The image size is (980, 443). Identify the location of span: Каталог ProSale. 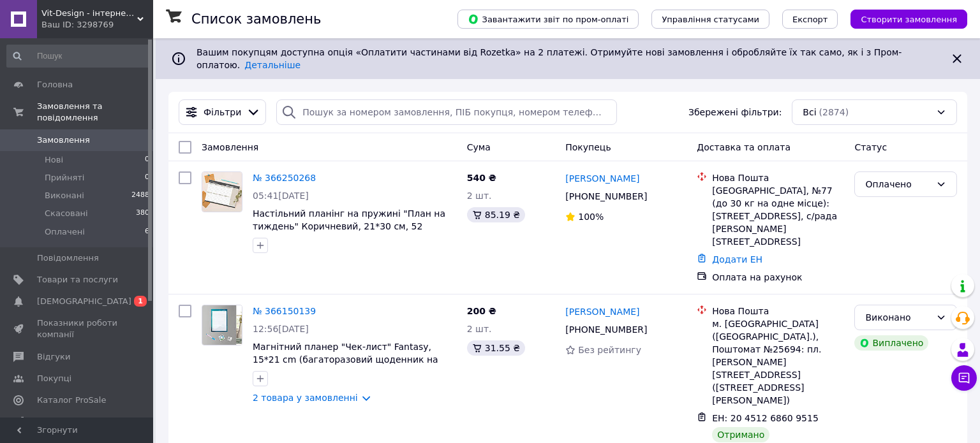
(72, 400).